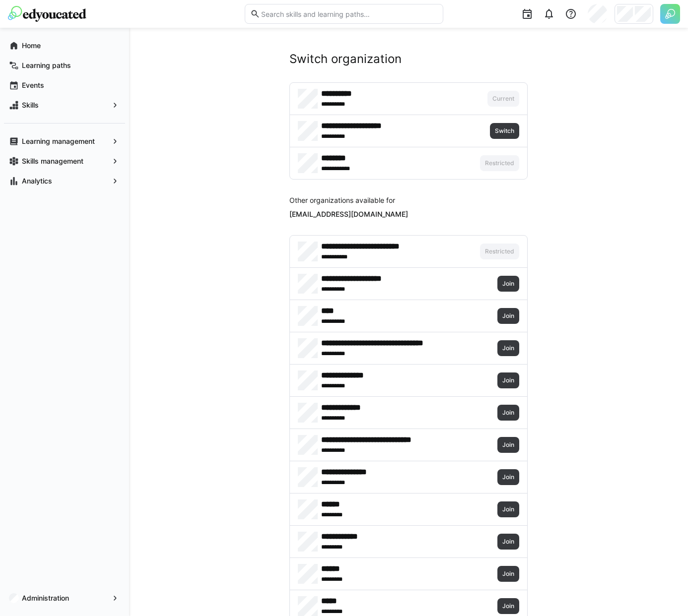 This screenshot has width=688, height=616. I want to click on span: Current, so click(503, 99).